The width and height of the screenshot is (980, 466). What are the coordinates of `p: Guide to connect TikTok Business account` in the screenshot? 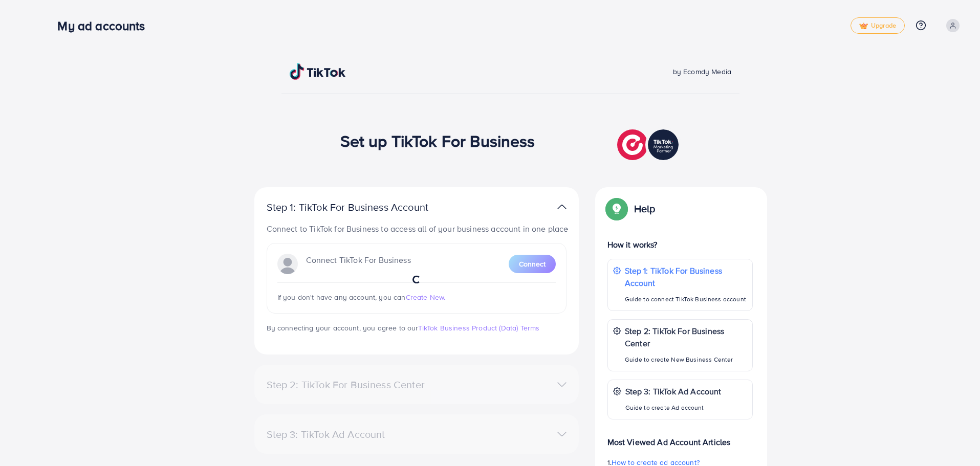 It's located at (686, 299).